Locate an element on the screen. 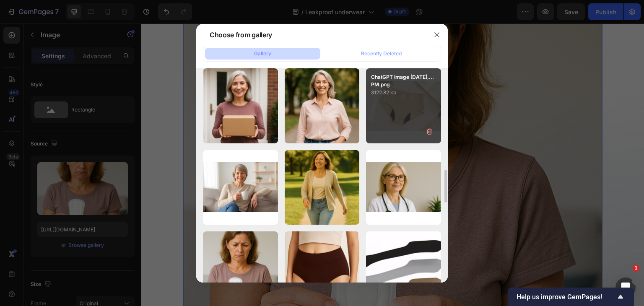  button: Gallery is located at coordinates (263, 54).